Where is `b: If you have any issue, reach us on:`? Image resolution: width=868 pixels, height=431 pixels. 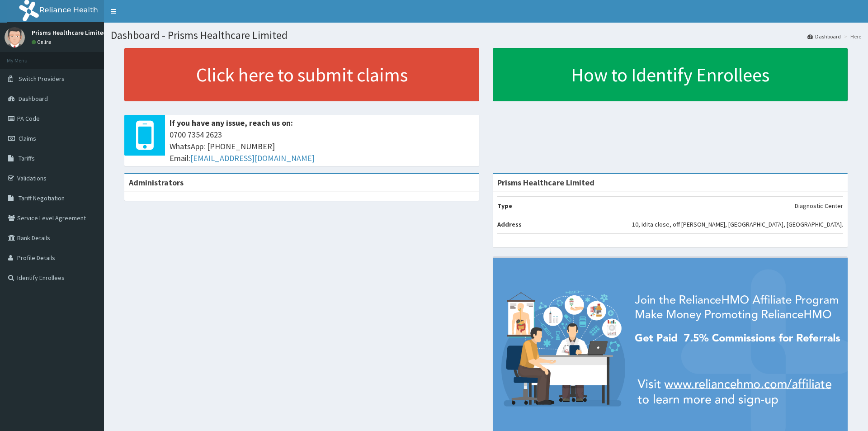
b: If you have any issue, reach us on: is located at coordinates (231, 123).